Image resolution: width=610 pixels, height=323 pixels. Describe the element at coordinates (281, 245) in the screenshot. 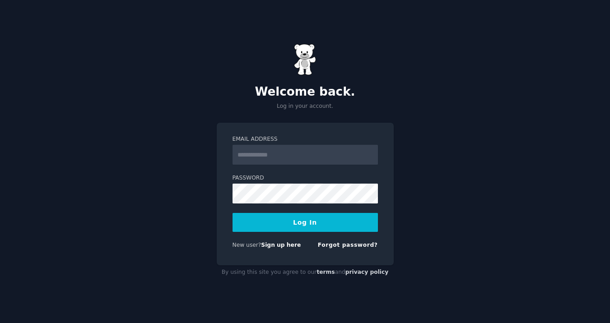

I see `a: Sign up here` at that location.